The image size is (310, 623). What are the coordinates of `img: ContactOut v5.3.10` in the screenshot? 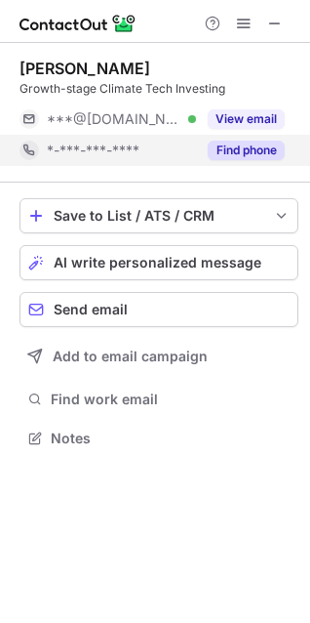 It's located at (78, 23).